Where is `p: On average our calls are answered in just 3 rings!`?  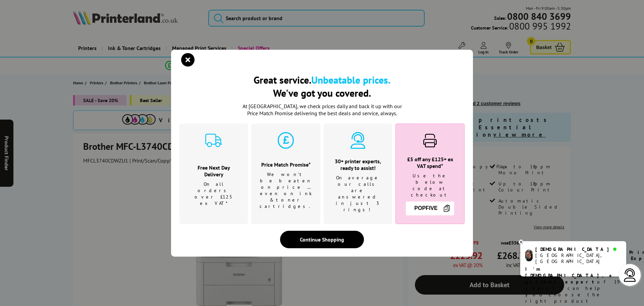
p: On average our calls are answered in just 3 rings! is located at coordinates (358, 194).